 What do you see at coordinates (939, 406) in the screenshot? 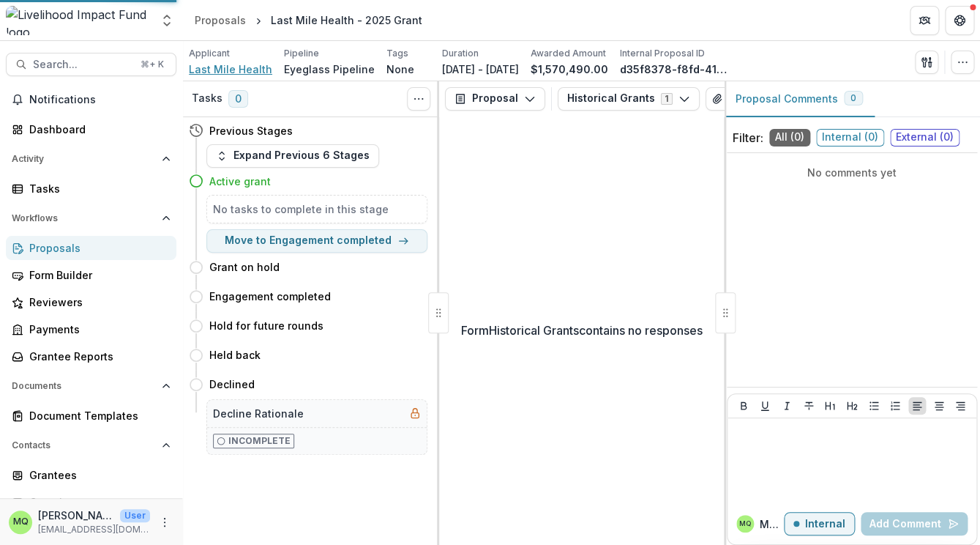
I see `button: Align Center` at bounding box center [939, 406].